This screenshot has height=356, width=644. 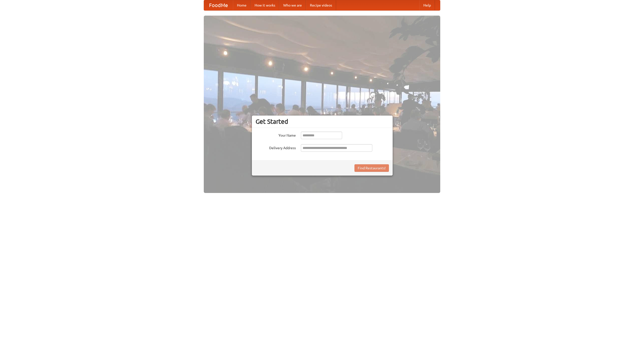 What do you see at coordinates (265, 5) in the screenshot?
I see `a: How it works` at bounding box center [265, 5].